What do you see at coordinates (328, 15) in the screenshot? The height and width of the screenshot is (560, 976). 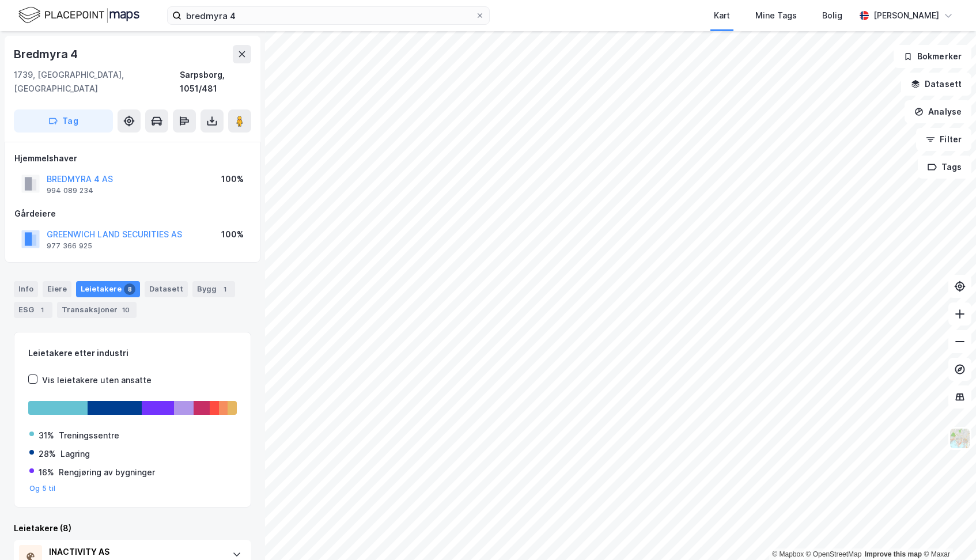 I see `input: Søk på adresse, matrikkel, gårdeiere, leietakere eller personer` at bounding box center [328, 15].